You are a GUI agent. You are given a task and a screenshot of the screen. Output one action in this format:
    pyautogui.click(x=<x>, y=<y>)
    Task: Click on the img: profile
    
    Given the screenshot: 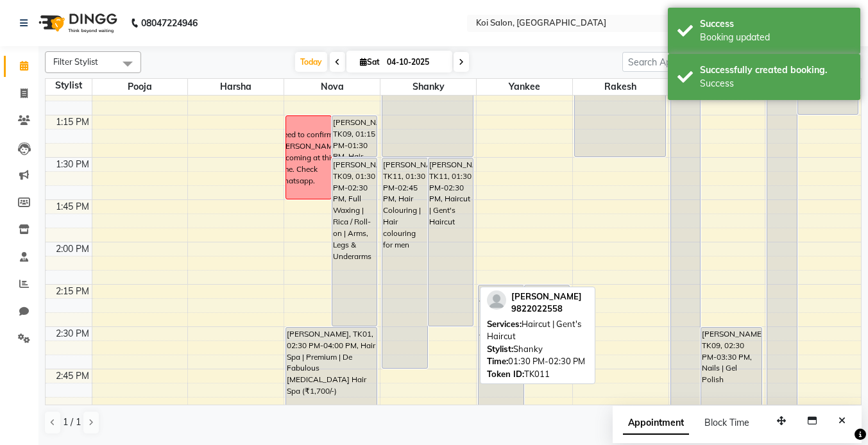 What is the action you would take?
    pyautogui.click(x=496, y=300)
    